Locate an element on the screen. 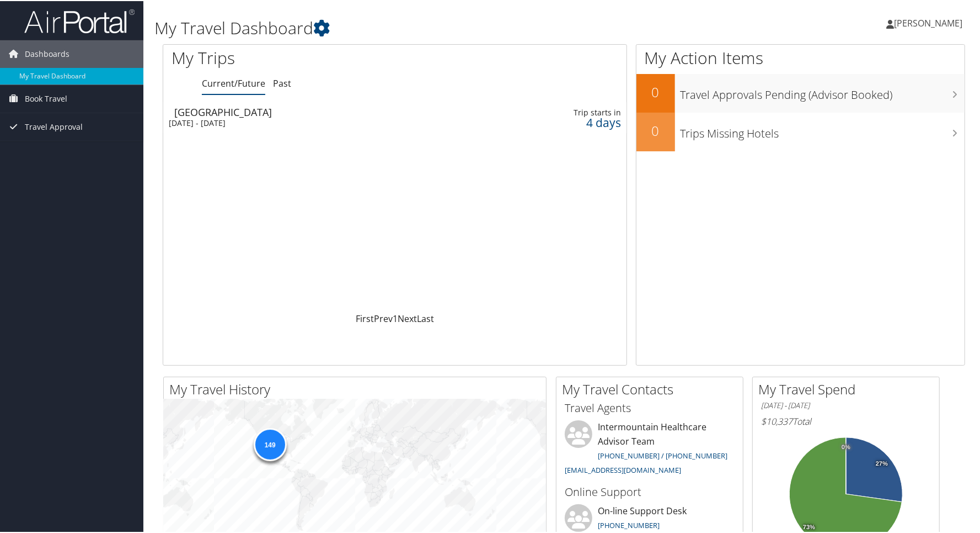 The height and width of the screenshot is (533, 980). img: airportal-logo.png is located at coordinates (79, 20).